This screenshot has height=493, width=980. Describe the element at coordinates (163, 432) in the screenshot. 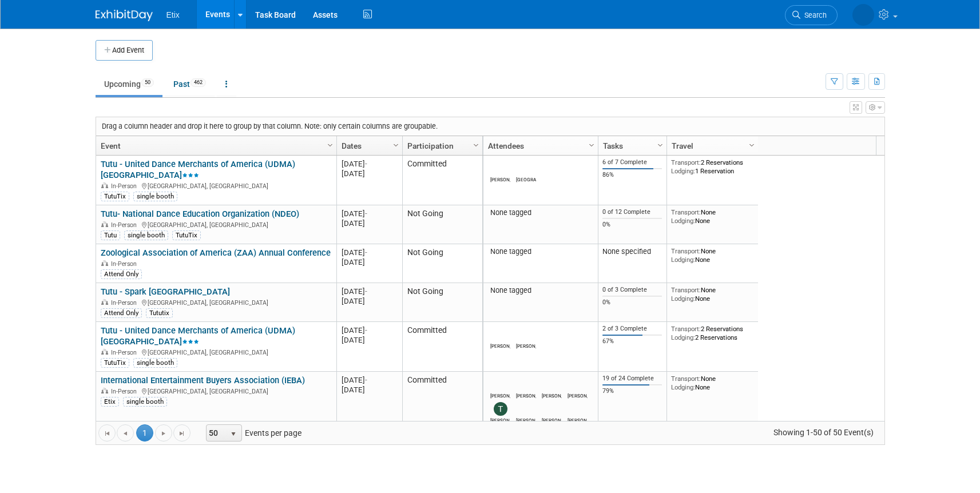

I see `a: Go to the next page` at that location.